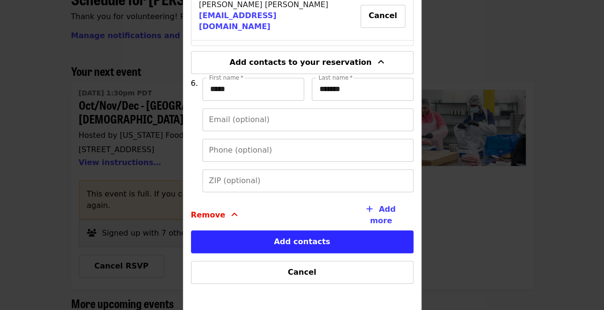  What do you see at coordinates (208, 215) in the screenshot?
I see `span: Remove` at bounding box center [208, 215].